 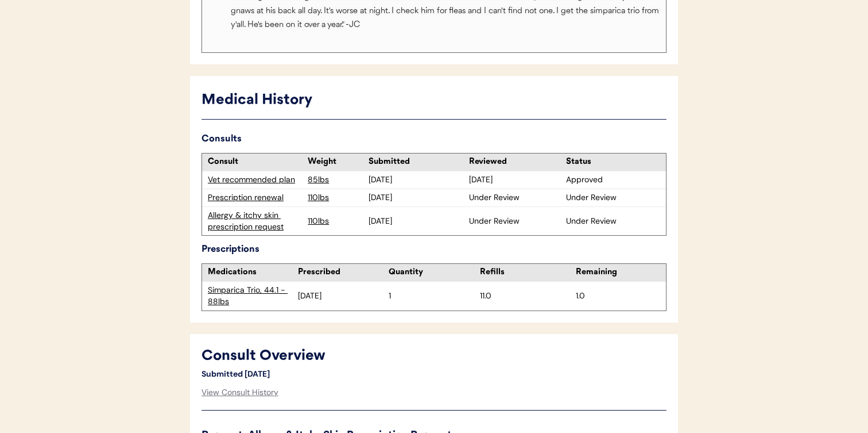 What do you see at coordinates (337, 180) in the screenshot?
I see `div: 85lbs` at bounding box center [337, 180].